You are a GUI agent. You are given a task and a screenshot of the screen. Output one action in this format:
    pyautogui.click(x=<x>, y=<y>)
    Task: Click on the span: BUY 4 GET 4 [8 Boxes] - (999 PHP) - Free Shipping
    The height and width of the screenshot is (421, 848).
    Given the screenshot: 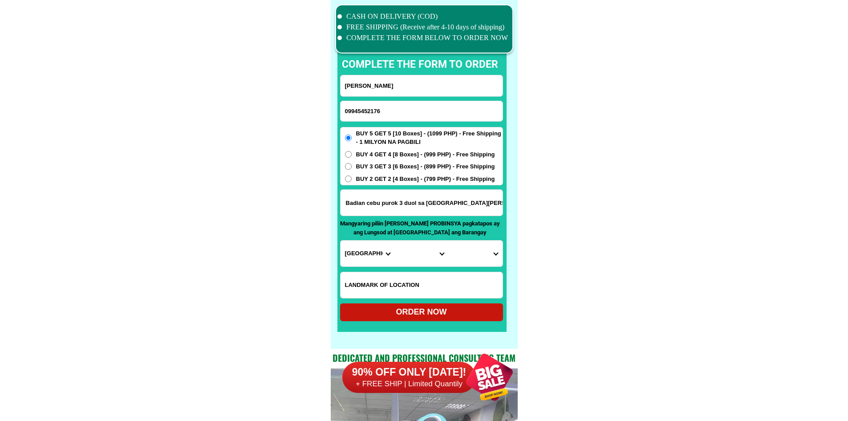 What is the action you would take?
    pyautogui.click(x=426, y=154)
    